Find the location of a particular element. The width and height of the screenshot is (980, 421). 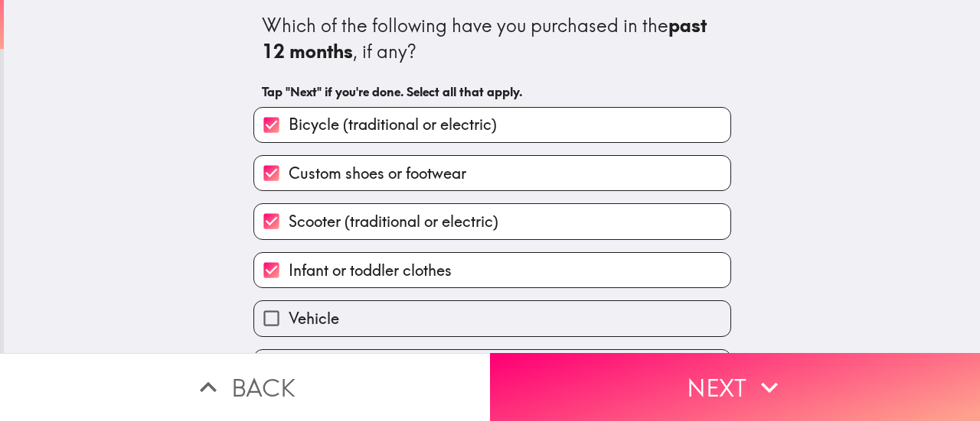

b: past 12 months is located at coordinates (486, 39).